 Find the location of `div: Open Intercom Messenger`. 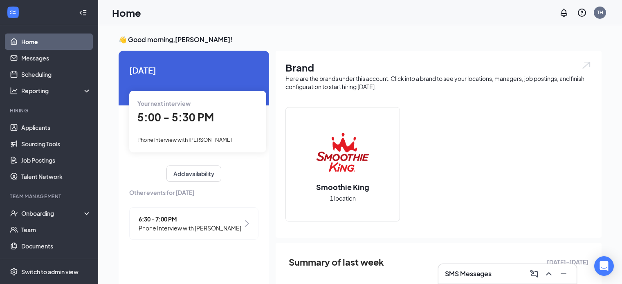

div: Open Intercom Messenger is located at coordinates (604, 266).